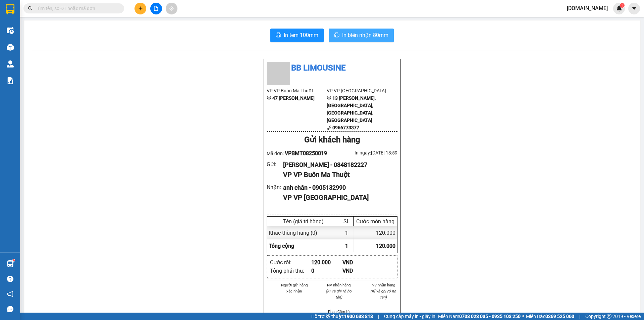 The image size is (644, 320). Describe the element at coordinates (10, 9) in the screenshot. I see `img: logo-vxr` at that location.